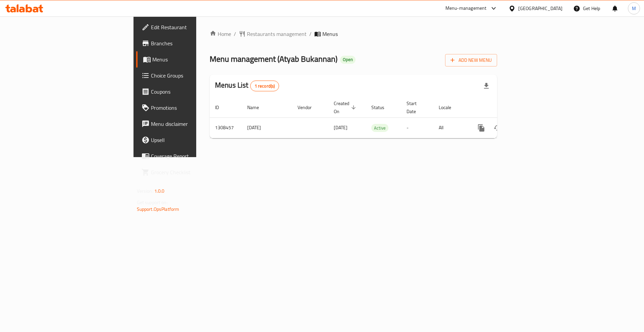 This screenshot has width=644, height=332. I want to click on span: Choice Groups, so click(193, 75).